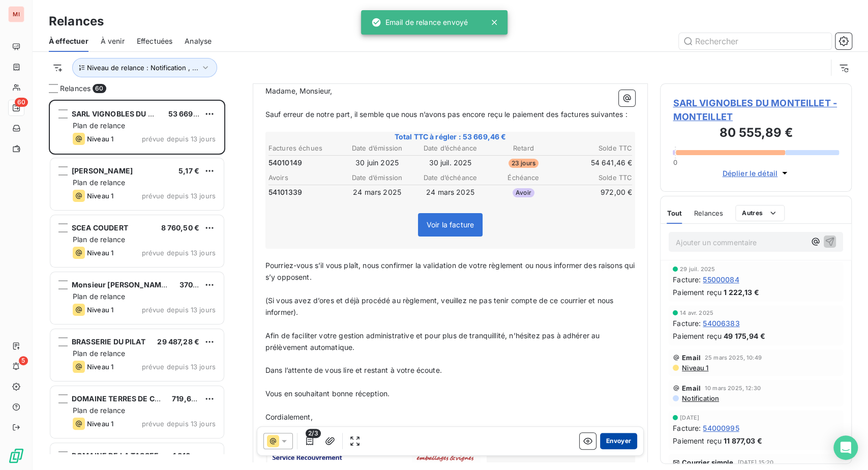 The image size is (868, 470). Describe the element at coordinates (451, 137) in the screenshot. I see `span: Total TTC à régler : 53 669,46 €` at that location.